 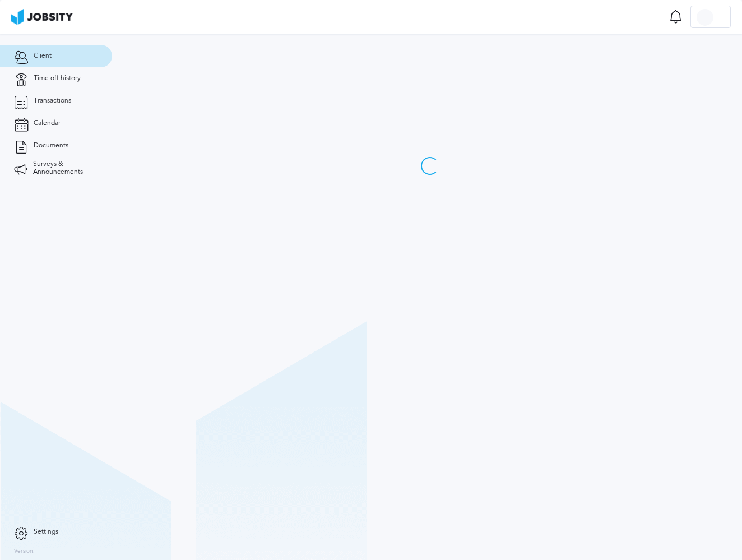 I want to click on span: Surveys & Announcements, so click(x=66, y=168).